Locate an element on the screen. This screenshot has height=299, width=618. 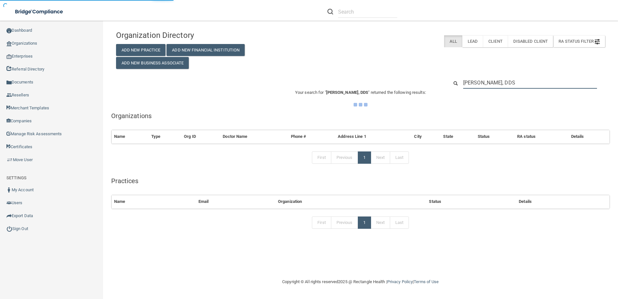
th: Doctor Name is located at coordinates (254, 136).